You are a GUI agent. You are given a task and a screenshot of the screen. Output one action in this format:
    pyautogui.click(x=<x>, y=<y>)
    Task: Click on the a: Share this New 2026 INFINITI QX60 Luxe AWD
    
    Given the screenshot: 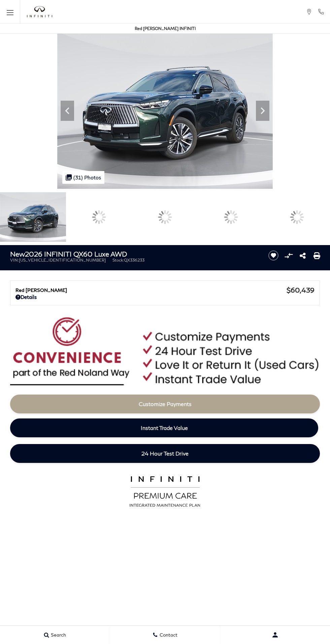 What is the action you would take?
    pyautogui.click(x=303, y=255)
    